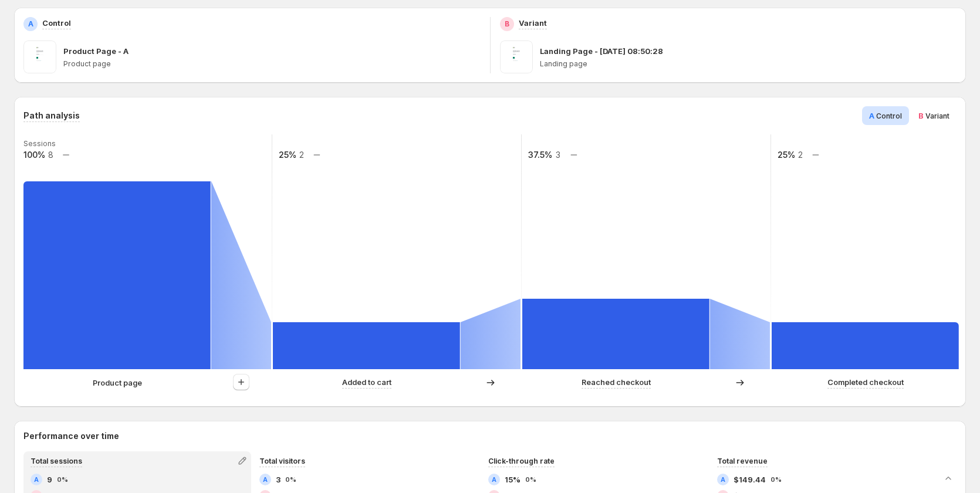  Describe the element at coordinates (40, 57) in the screenshot. I see `img: Product Page - A` at that location.